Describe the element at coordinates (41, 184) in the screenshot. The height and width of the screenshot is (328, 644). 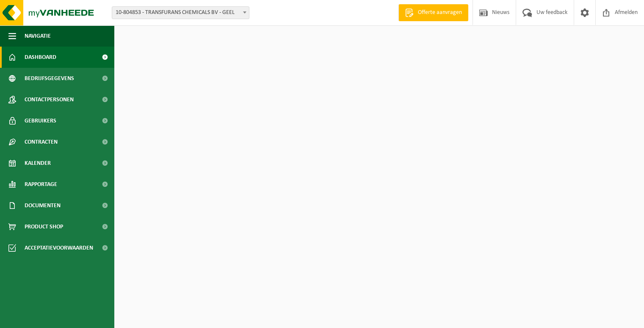
I see `span: Rapportage` at that location.